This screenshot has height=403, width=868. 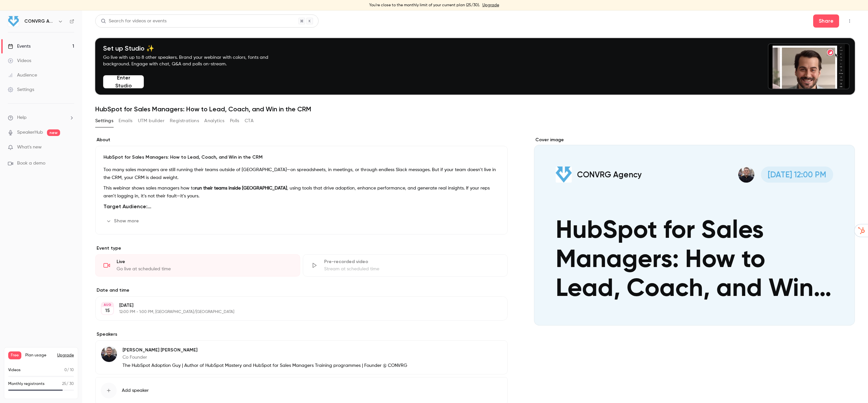 I want to click on div: Search for videos or events, so click(x=134, y=21).